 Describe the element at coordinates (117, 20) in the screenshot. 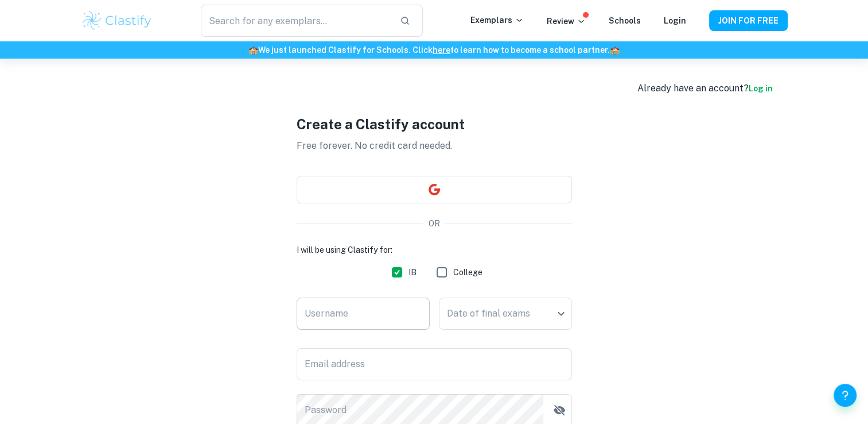

I see `img: Clastify logo` at that location.